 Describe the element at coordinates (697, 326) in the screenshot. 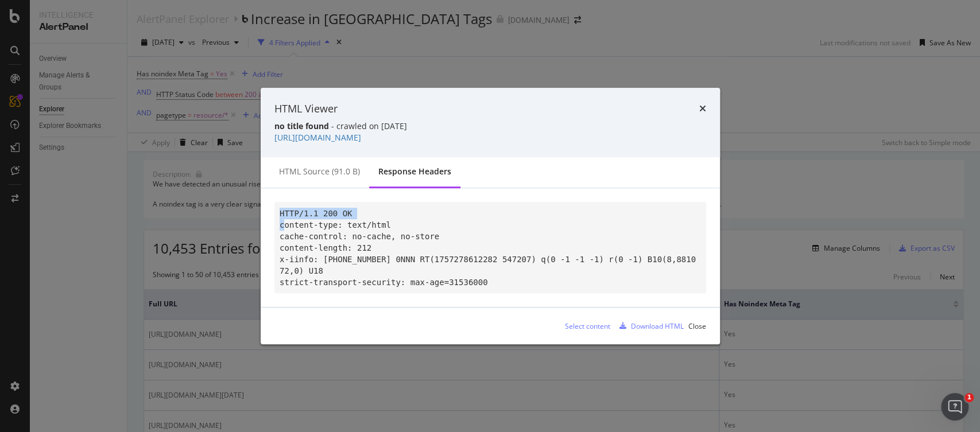

I see `div: Close` at that location.